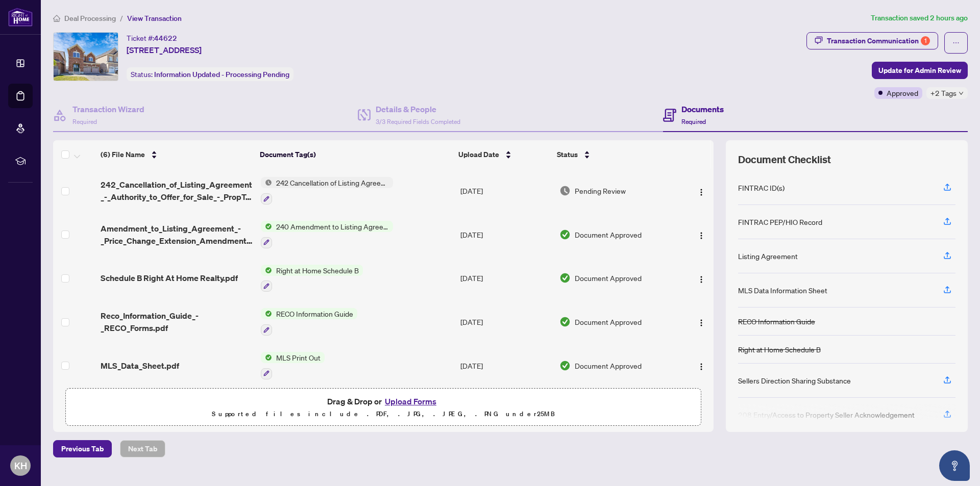 The width and height of the screenshot is (980, 486). I want to click on div: 1, so click(925, 41).